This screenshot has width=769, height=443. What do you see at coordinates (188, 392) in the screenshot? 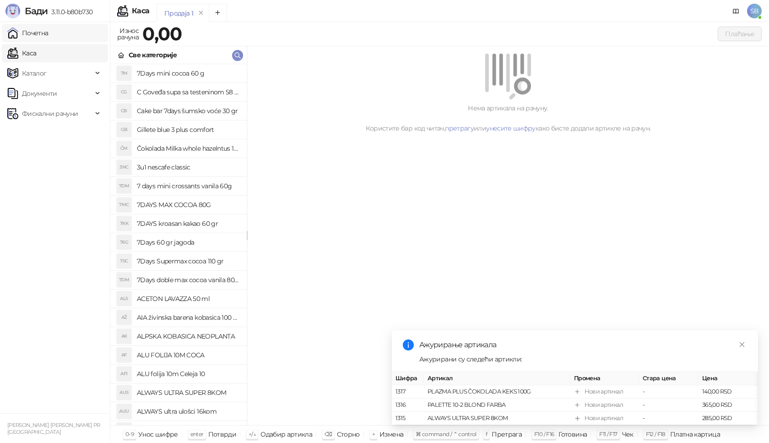
I see `h4: ALWAYS ULTRA SUPER 8KOM` at bounding box center [188, 392].